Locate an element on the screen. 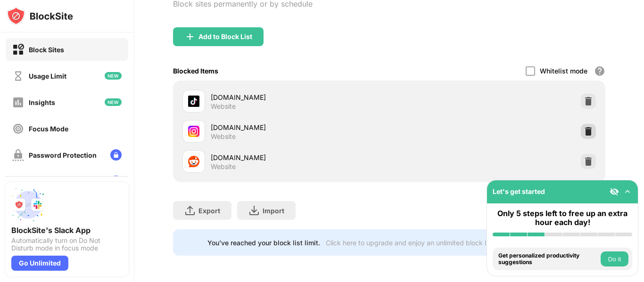 This screenshot has width=644, height=282. div: Password Protection is located at coordinates (63, 155).